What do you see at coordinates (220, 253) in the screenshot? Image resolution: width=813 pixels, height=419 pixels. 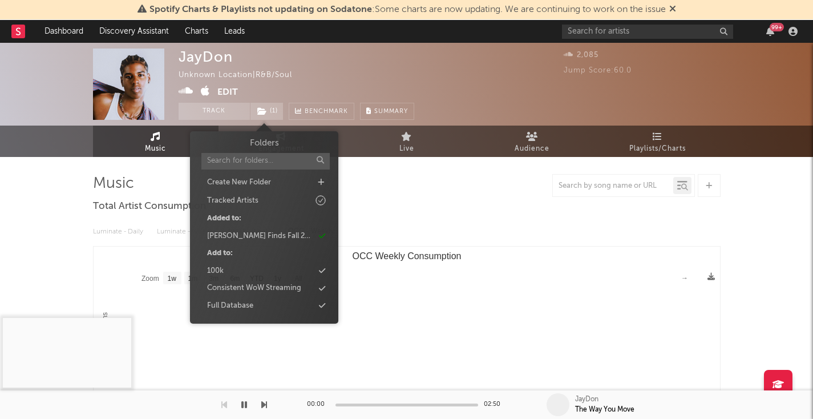 I see `div: Add to:` at bounding box center [220, 253].